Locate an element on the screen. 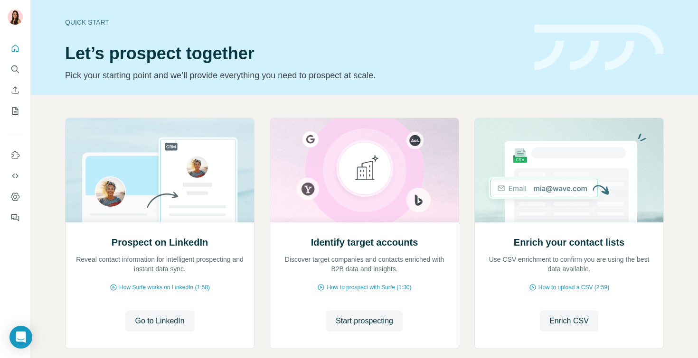 The height and width of the screenshot is (358, 698). div: Open Intercom Messenger is located at coordinates (21, 337).